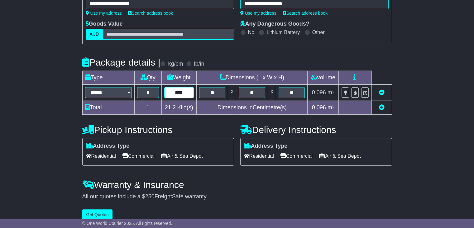  I want to click on label: Lithium Battery, so click(283, 32).